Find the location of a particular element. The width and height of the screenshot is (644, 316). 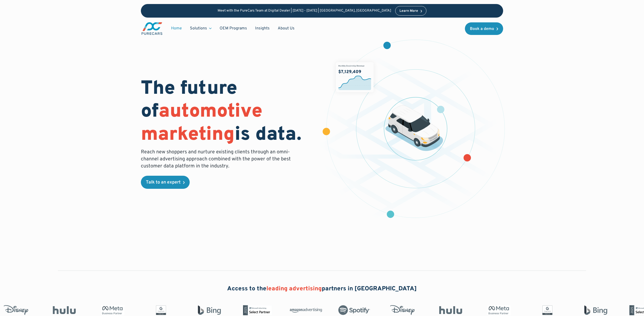

a: Talk to an expert is located at coordinates (165, 183).